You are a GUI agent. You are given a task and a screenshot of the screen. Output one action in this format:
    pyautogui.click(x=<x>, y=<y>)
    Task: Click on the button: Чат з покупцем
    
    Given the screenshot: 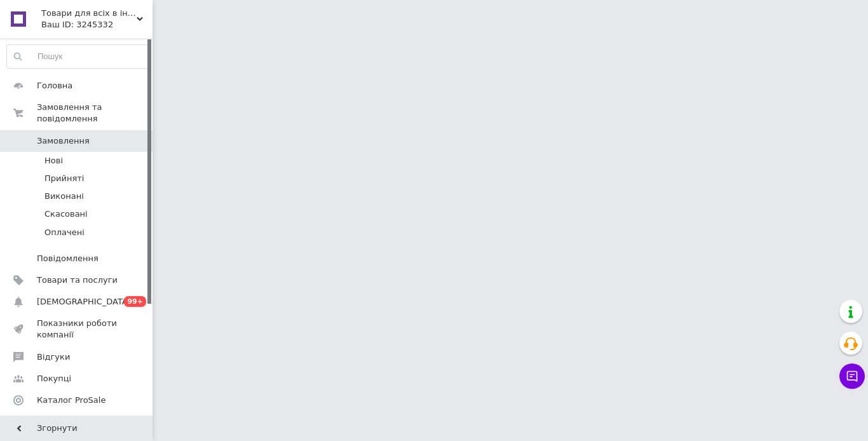 What is the action you would take?
    pyautogui.click(x=852, y=376)
    